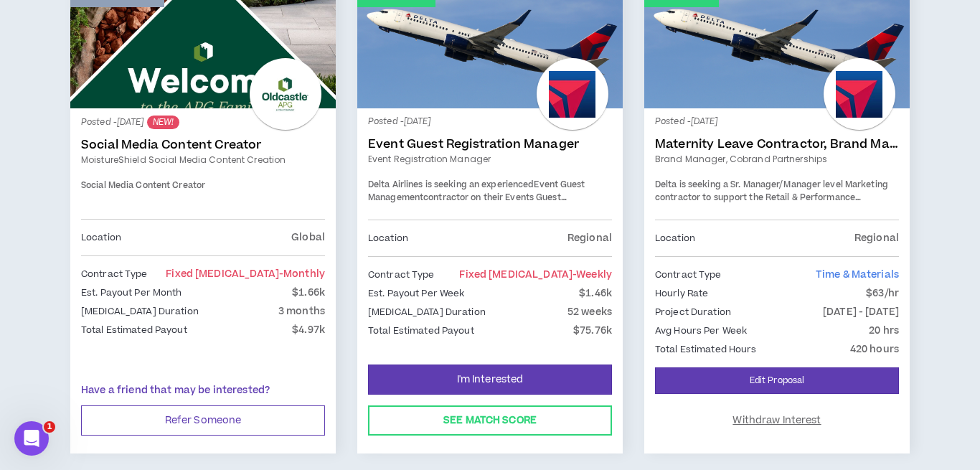 The height and width of the screenshot is (470, 980). What do you see at coordinates (490, 421) in the screenshot?
I see `button: See Match Score` at bounding box center [490, 421].